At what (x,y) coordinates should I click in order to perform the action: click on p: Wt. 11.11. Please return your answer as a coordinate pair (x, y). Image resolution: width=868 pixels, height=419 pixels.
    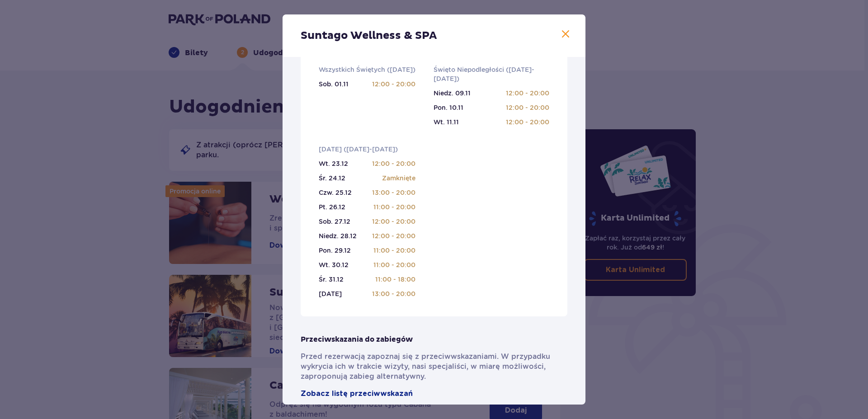
    Looking at the image, I should click on (446, 122).